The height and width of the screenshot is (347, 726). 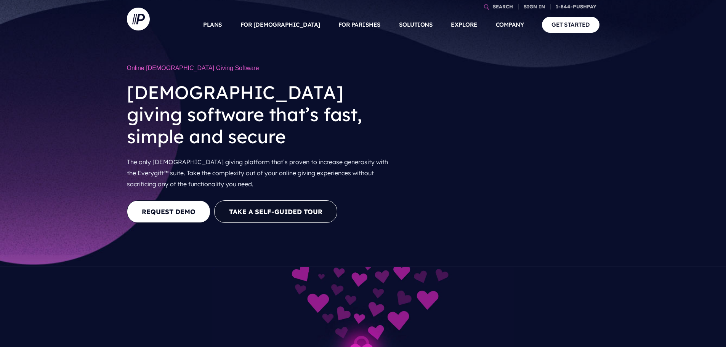 I want to click on a: GET STARTED, so click(x=571, y=24).